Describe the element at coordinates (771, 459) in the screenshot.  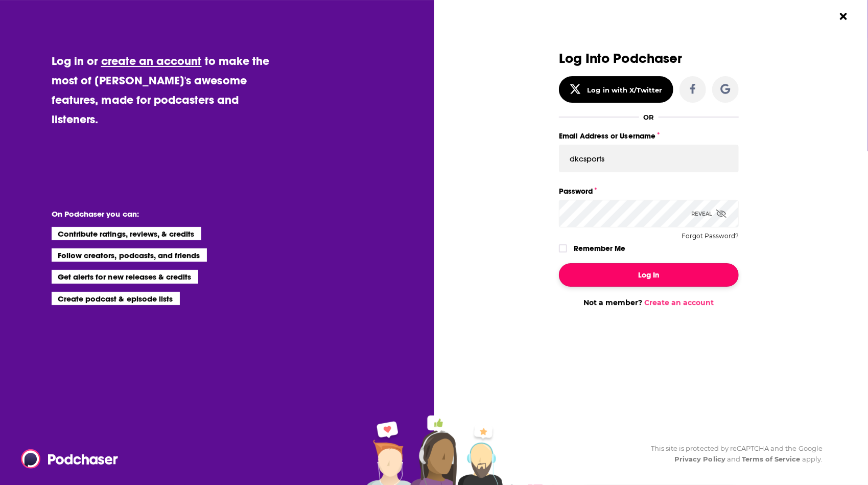
I see `a: Terms of Service` at that location.